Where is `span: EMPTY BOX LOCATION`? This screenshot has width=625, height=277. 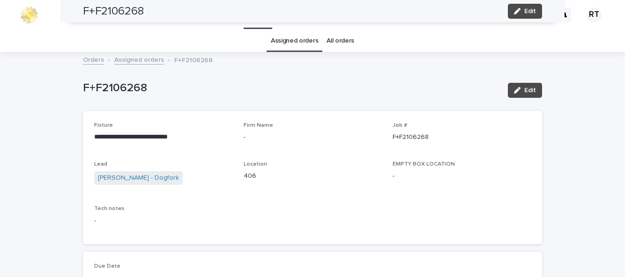 span: EMPTY BOX LOCATION is located at coordinates (423, 164).